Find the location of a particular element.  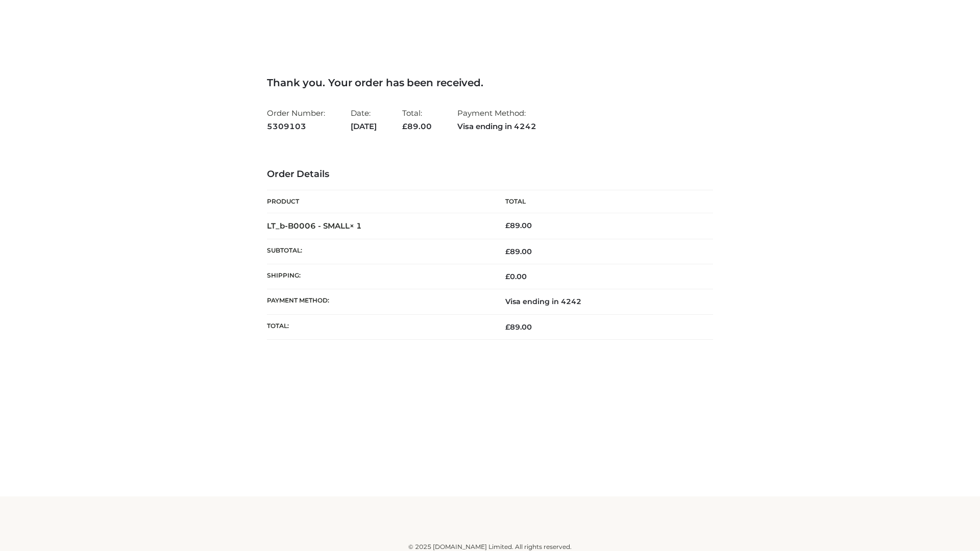

li: Total: is located at coordinates (417, 120).